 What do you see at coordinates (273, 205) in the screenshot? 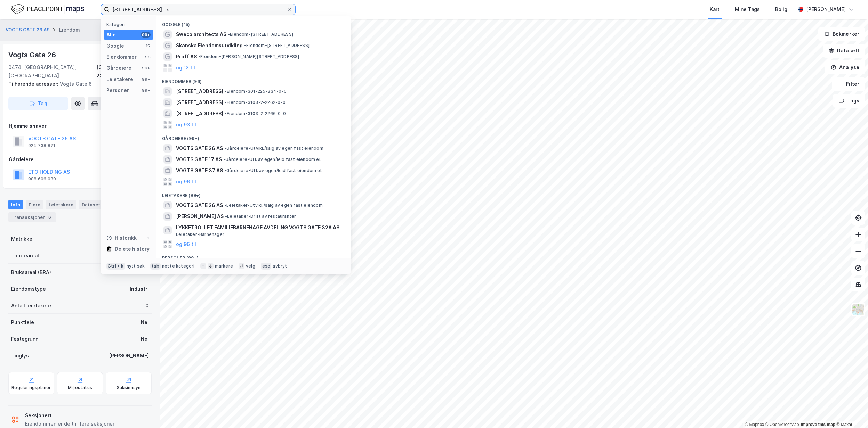
I see `span: Leietaker • Utvikl./salg av egen fast eiendom` at bounding box center [273, 205].